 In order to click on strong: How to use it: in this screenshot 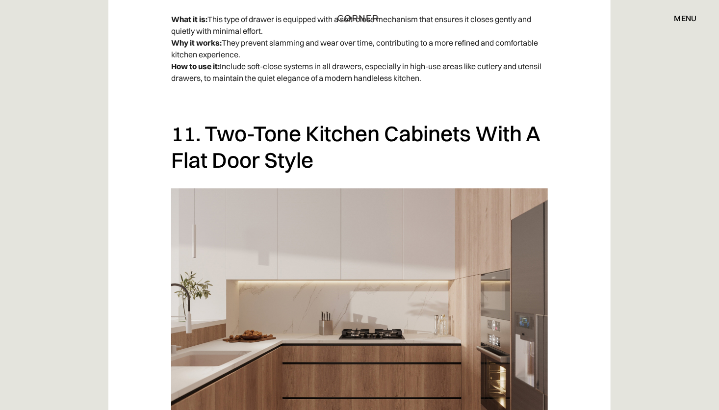, I will do `click(195, 66)`.